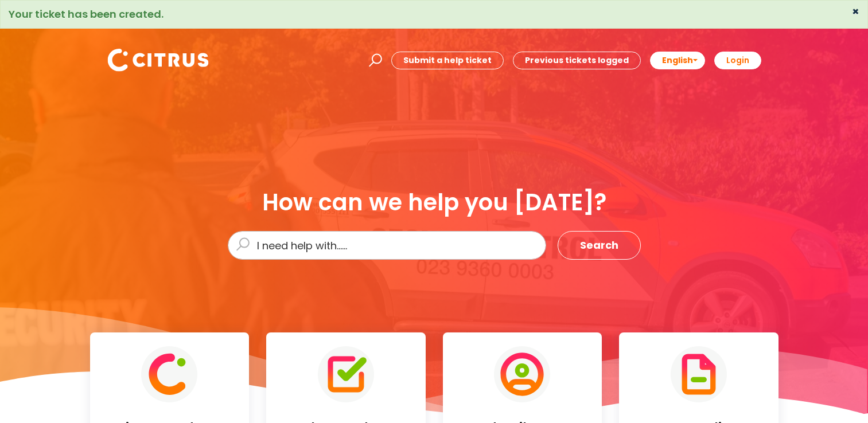  I want to click on button: Search, so click(598, 245).